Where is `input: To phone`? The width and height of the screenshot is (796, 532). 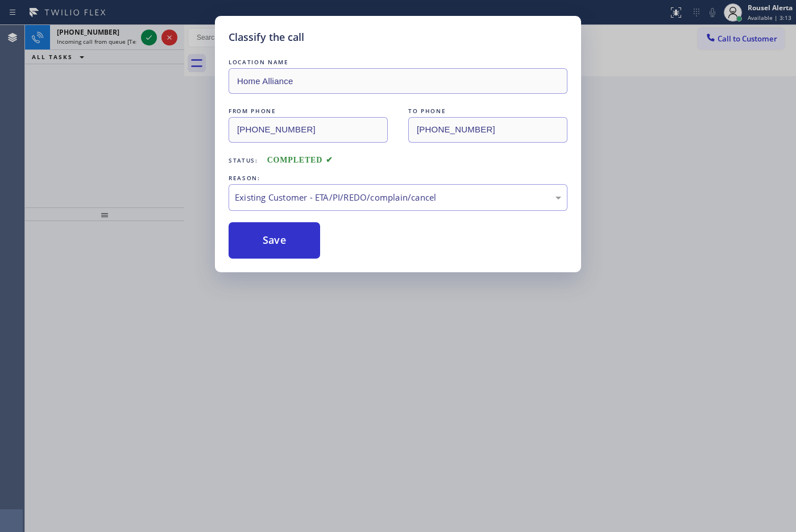
input: To phone is located at coordinates (488, 129).